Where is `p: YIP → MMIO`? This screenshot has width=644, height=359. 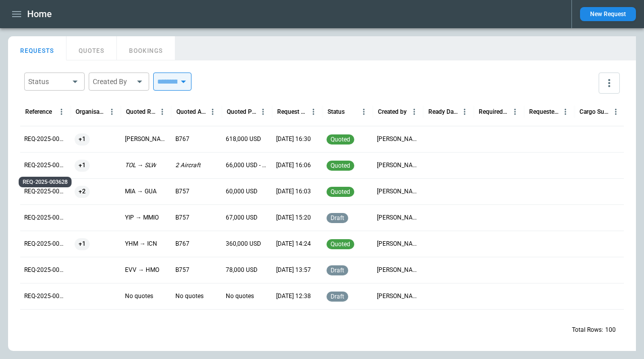 p: YIP → MMIO is located at coordinates (142, 218).